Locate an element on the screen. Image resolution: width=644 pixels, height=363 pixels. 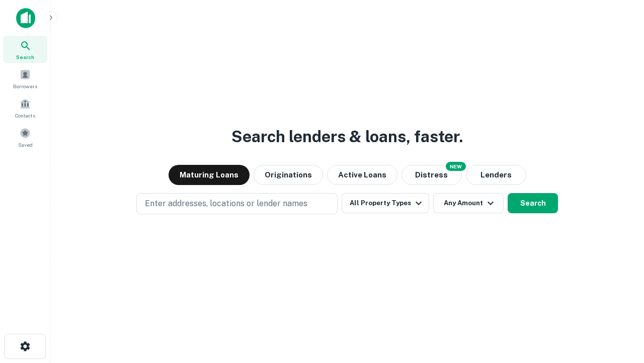
div: Saved is located at coordinates (25, 137).